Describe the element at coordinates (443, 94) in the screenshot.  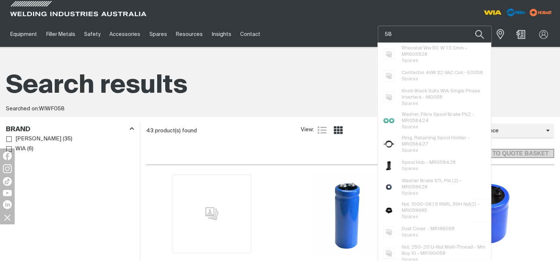
I see `span: Knob Black Suits WIA Single Phase Inverters - M0` at that location.